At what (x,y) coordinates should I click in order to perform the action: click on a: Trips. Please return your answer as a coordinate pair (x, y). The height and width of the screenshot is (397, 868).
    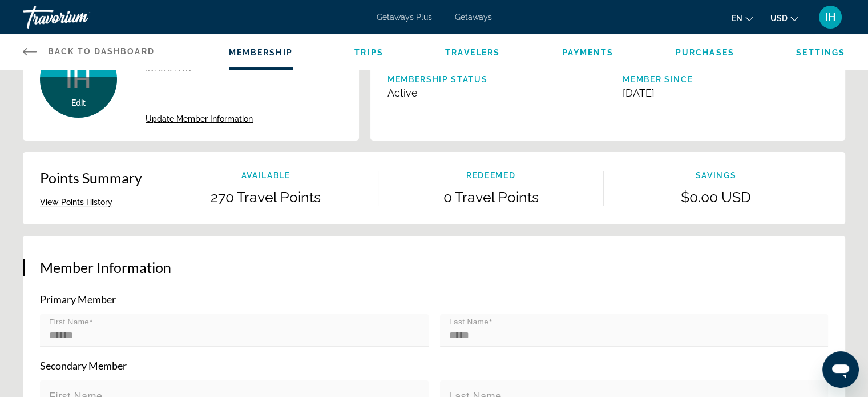
    Looking at the image, I should click on (369, 52).